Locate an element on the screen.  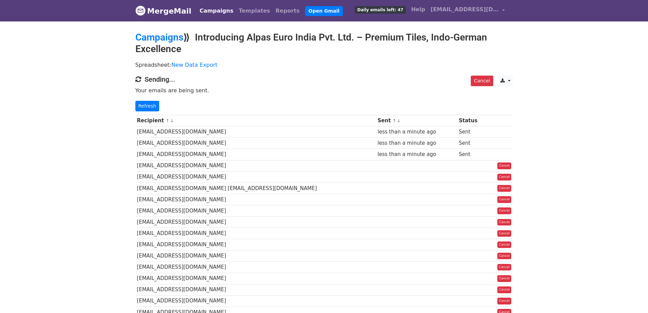
th: Recipient is located at coordinates (256, 120).